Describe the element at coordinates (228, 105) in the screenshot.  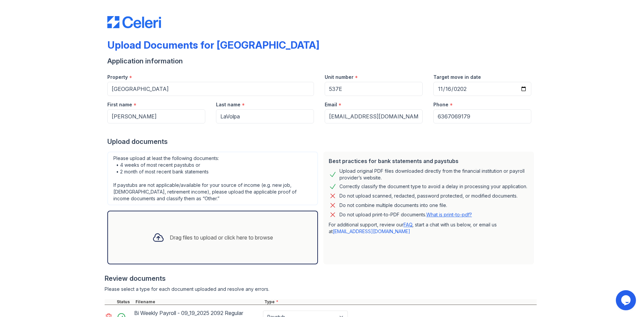
I see `label: Last name` at that location.